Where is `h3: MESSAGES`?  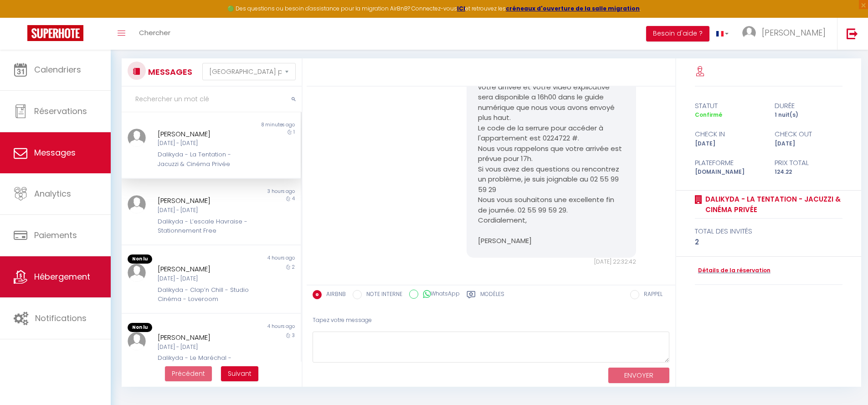
h3: MESSAGES is located at coordinates (169, 72).